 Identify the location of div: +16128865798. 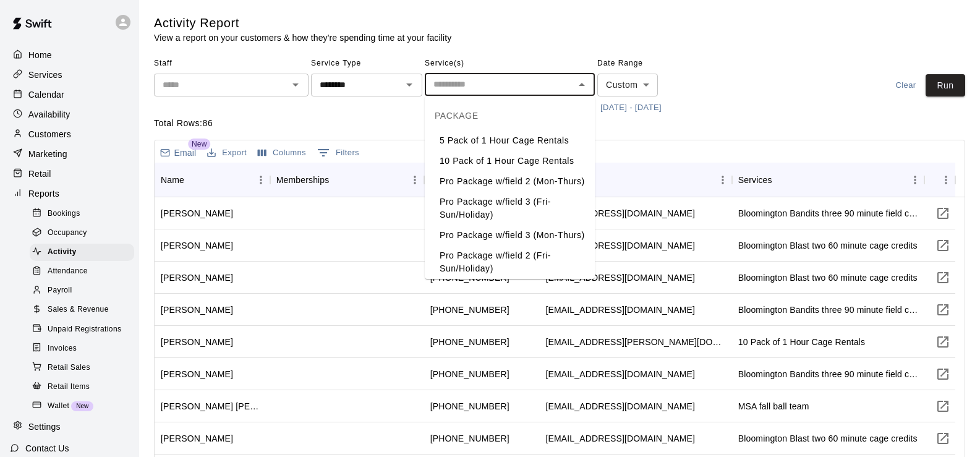
(469, 439).